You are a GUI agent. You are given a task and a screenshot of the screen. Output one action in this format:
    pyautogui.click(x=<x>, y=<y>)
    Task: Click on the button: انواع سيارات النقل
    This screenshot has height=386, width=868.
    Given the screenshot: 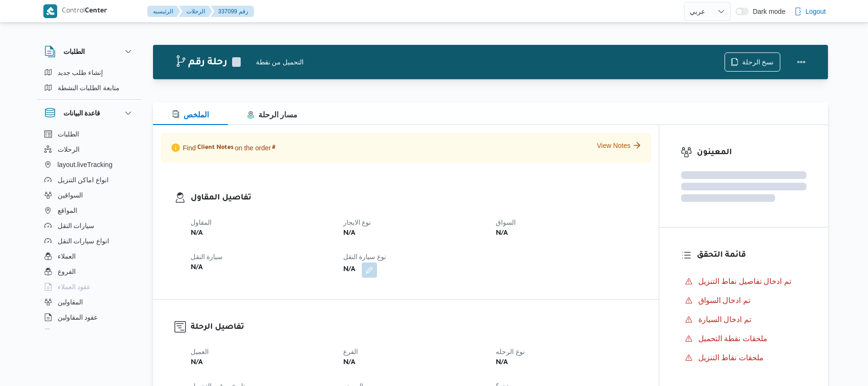 What is the action you would take?
    pyautogui.click(x=89, y=241)
    